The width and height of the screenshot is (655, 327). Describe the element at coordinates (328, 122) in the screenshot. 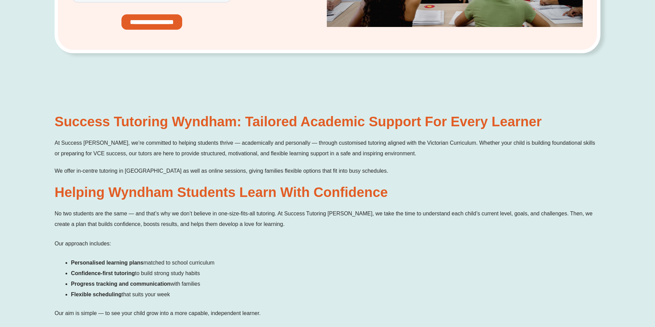

I see `h2: Success Tutoring Wyndham: Tailored Academic Support for Every Learner` at that location.